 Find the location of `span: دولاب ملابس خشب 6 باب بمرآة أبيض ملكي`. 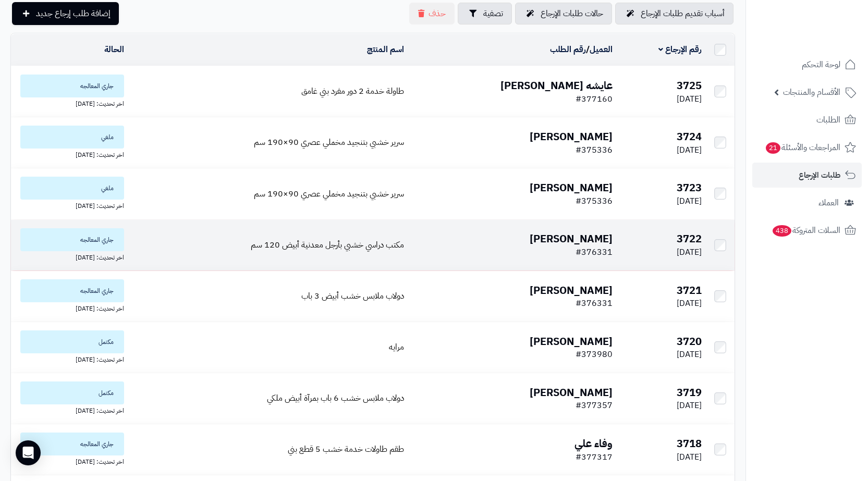

span: دولاب ملابس خشب 6 باب بمرآة أبيض ملكي is located at coordinates (335, 398).